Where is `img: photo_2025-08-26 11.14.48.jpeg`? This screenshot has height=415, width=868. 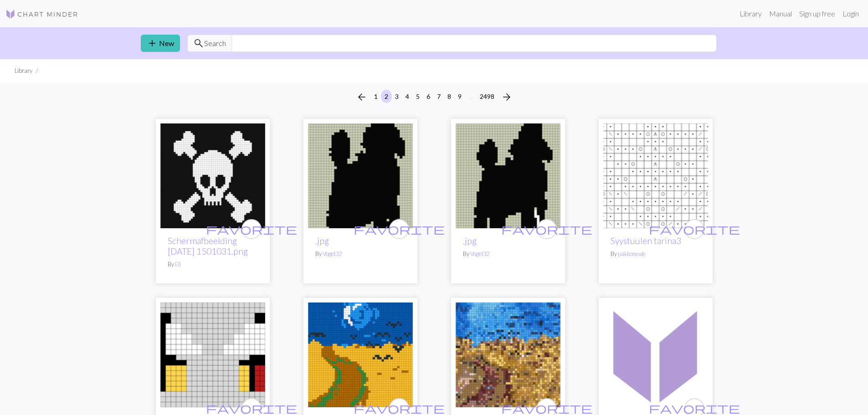 img: photo_2025-08-26 11.14.48.jpeg is located at coordinates (508, 355).